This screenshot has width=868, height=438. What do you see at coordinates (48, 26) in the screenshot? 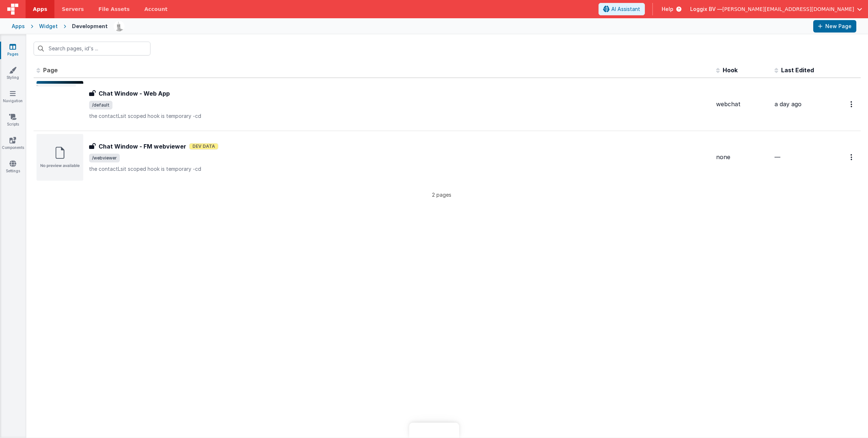
I see `div: Widget` at bounding box center [48, 26].